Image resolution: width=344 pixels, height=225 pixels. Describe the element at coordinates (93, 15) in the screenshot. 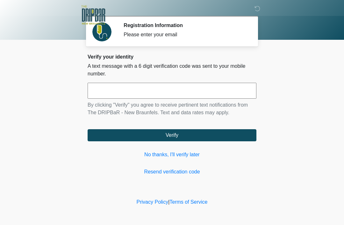

I see `img: The DRIPBaR - New Braunfels Logo` at that location.